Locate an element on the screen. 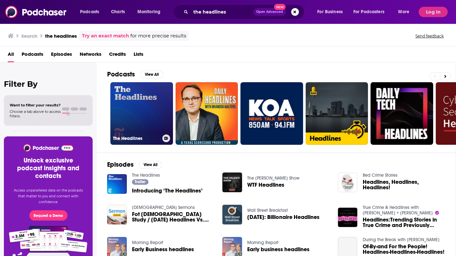 The height and width of the screenshot is (256, 456). button: Request a Demo is located at coordinates (48, 216).